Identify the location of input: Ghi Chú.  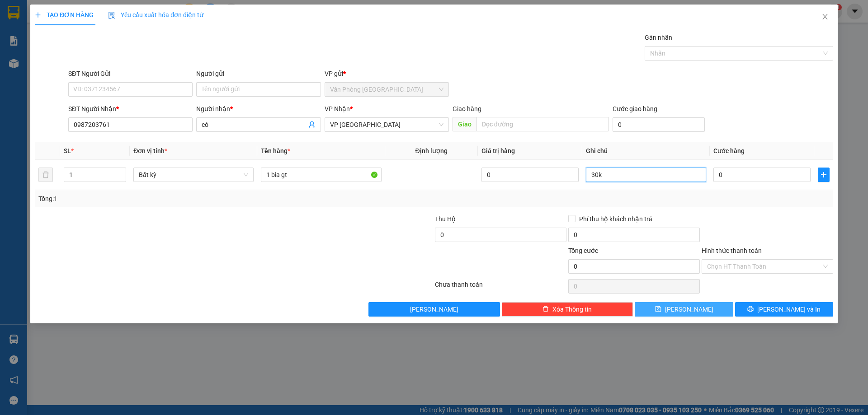
(646, 175).